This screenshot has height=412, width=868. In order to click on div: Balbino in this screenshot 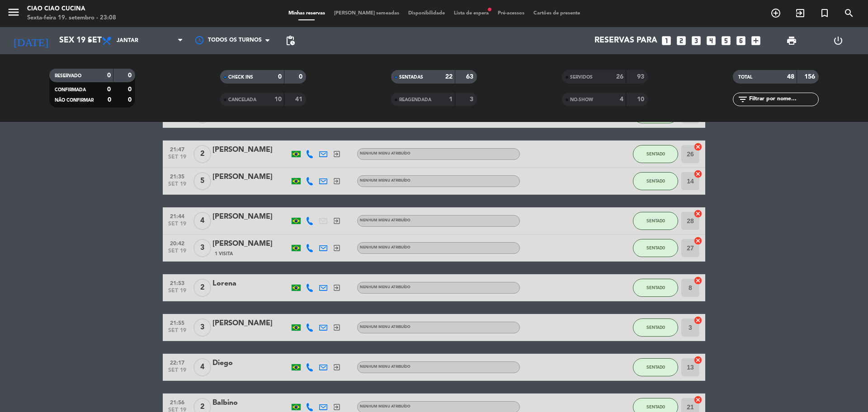, I will do `click(251, 403)`.